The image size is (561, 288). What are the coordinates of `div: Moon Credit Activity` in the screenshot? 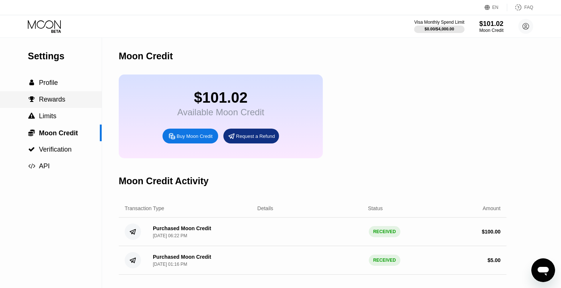 It's located at (164, 181).